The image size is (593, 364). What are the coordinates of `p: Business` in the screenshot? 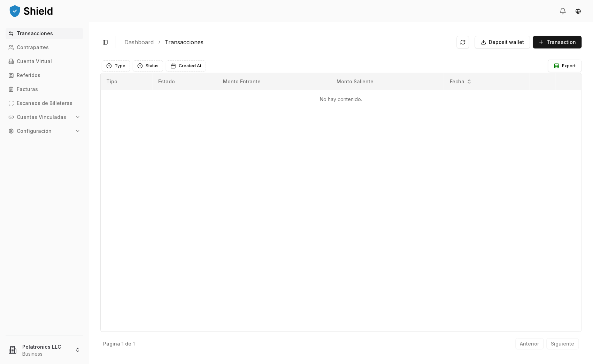 It's located at (46, 354).